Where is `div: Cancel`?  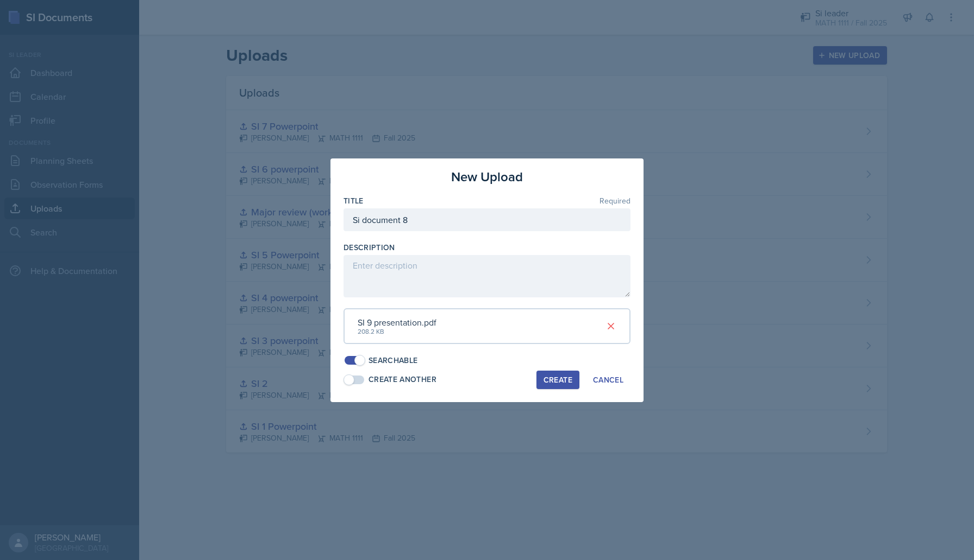 div: Cancel is located at coordinates (609, 380).